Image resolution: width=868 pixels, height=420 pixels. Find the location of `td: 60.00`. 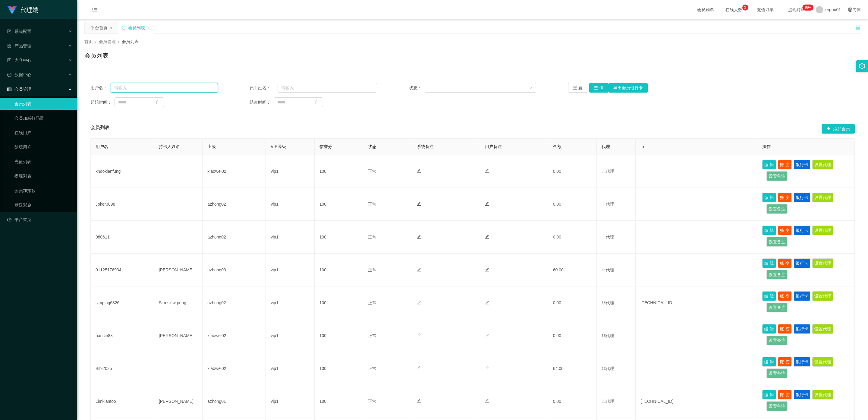

td: 60.00 is located at coordinates (572, 270).